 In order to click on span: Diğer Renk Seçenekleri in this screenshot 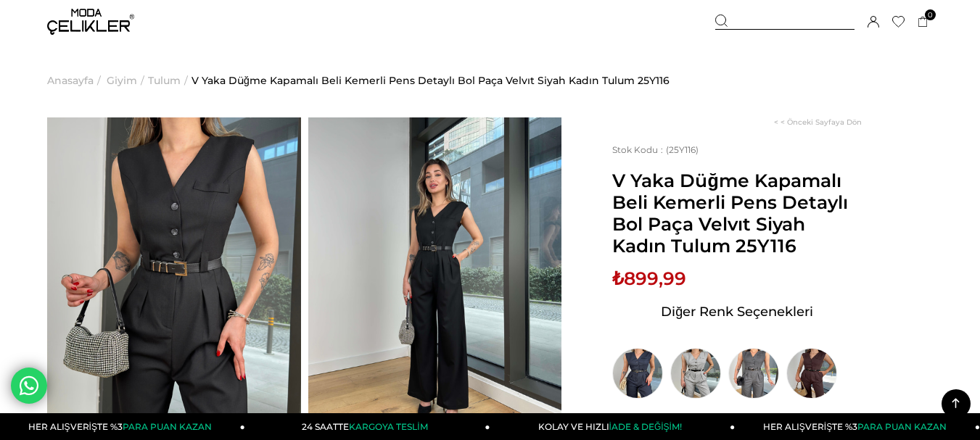, I will do `click(737, 311)`.